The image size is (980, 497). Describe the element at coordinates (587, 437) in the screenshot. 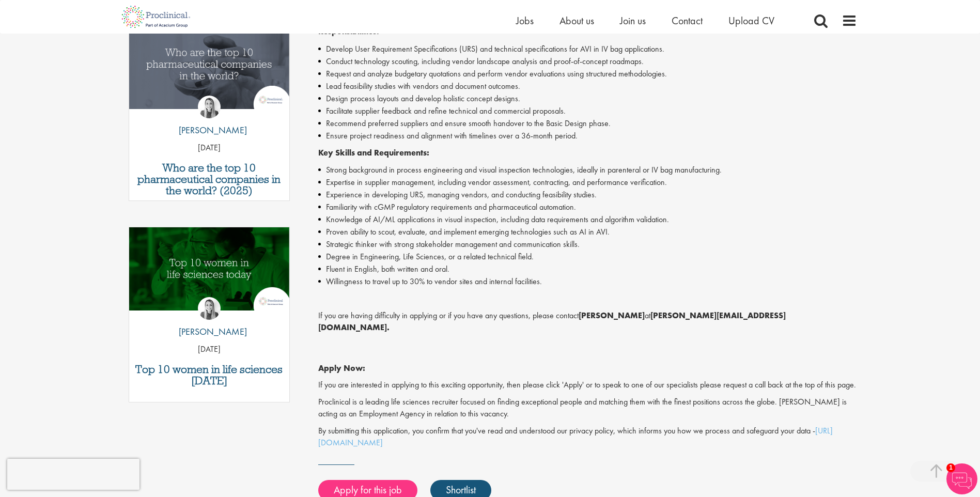

I see `p: By submitting this application, you confirm that you've read and understood our privacy policy, w...` at that location.